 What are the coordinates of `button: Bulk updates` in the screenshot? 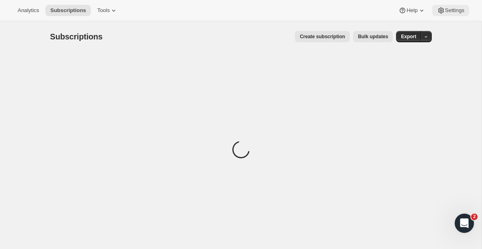 It's located at (373, 37).